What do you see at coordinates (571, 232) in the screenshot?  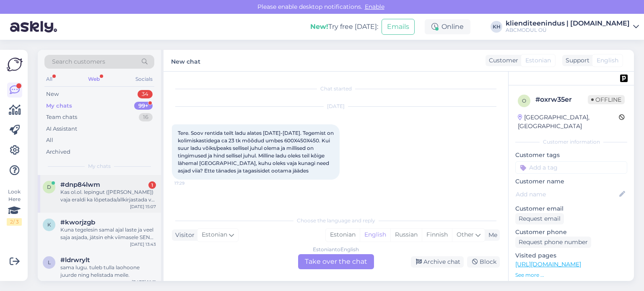 I see `p: Customer phone` at bounding box center [571, 232].